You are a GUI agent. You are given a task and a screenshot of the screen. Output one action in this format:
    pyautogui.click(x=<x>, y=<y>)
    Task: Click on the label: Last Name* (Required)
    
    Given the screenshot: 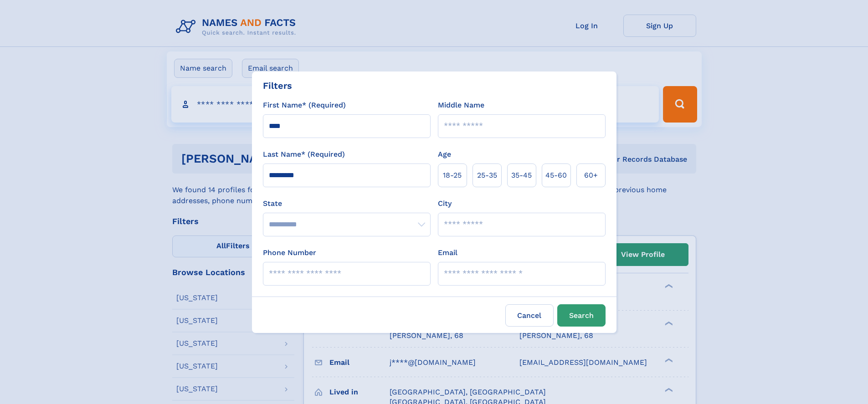 What is the action you would take?
    pyautogui.click(x=304, y=155)
    